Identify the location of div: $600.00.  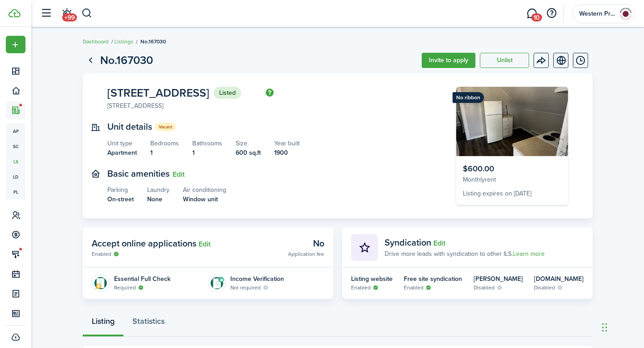
(512, 169).